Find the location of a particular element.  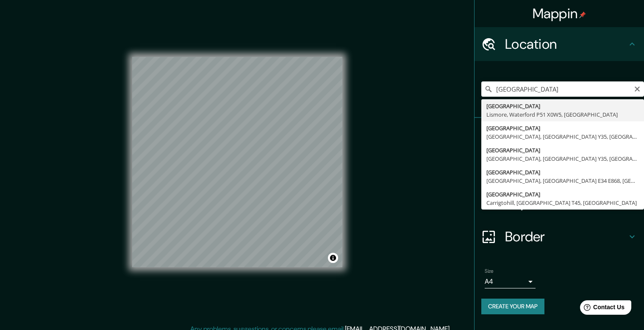

canvas: Map is located at coordinates (237, 162).